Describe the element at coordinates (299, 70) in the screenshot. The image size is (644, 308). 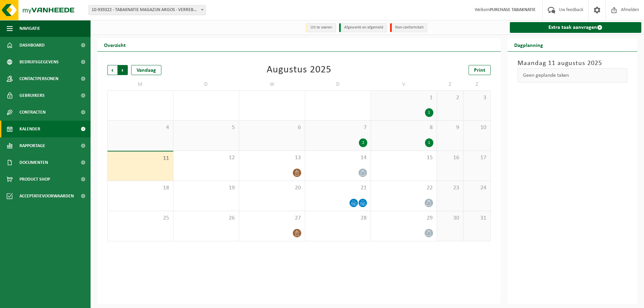
I see `div: Augustus 2025` at that location.